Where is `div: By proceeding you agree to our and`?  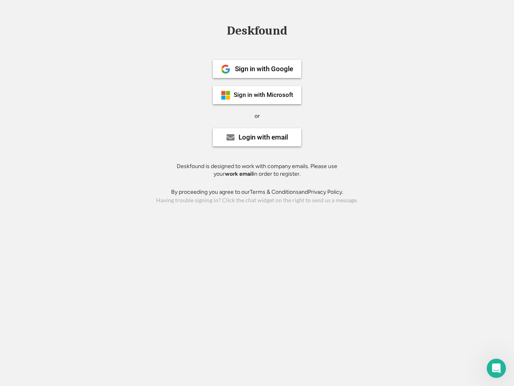
div: By proceeding you agree to our and is located at coordinates (257, 192).